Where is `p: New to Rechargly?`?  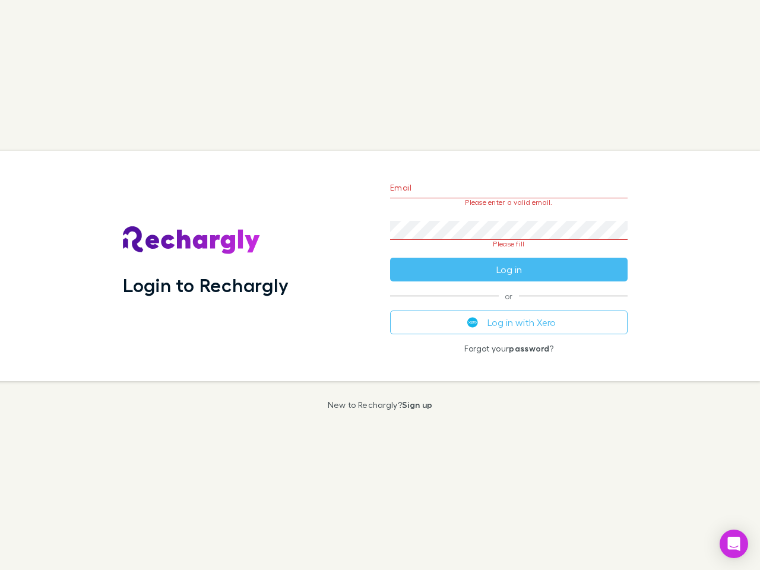 p: New to Rechargly? is located at coordinates (380, 405).